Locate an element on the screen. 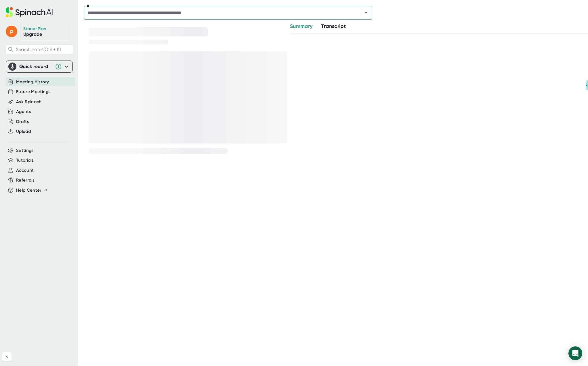 The height and width of the screenshot is (366, 588). span: Account is located at coordinates (25, 170).